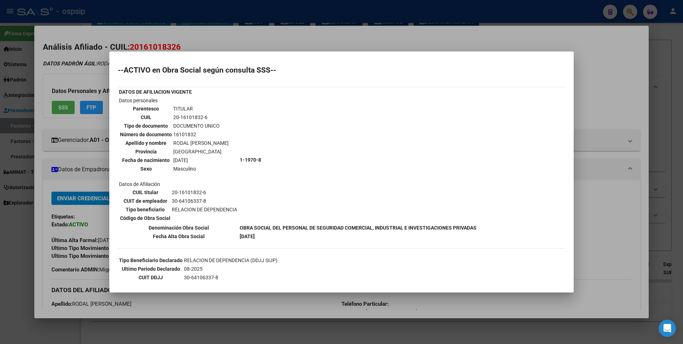  I want to click on td: TITULAR, so click(201, 109).